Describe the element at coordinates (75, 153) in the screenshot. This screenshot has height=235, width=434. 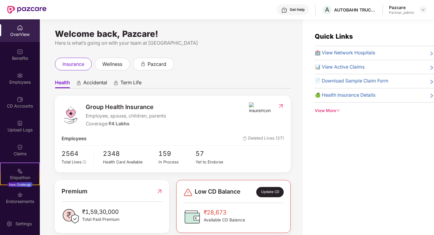
I see `span: 2564` at that location.